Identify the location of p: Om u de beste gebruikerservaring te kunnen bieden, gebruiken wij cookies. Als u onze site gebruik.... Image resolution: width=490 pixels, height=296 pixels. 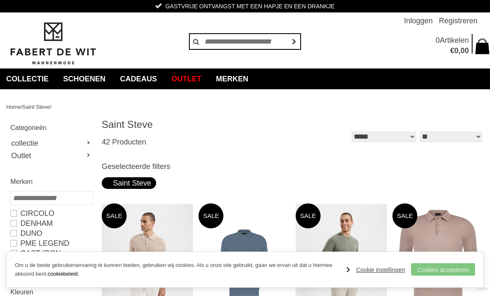
(176, 270).